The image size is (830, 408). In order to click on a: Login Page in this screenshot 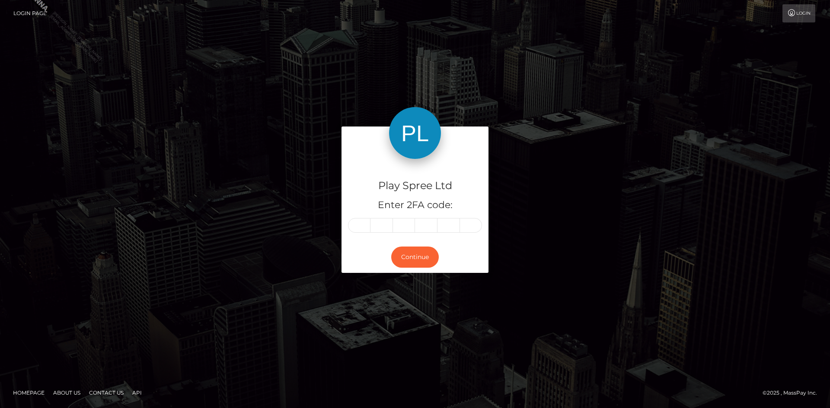, I will do `click(30, 13)`.